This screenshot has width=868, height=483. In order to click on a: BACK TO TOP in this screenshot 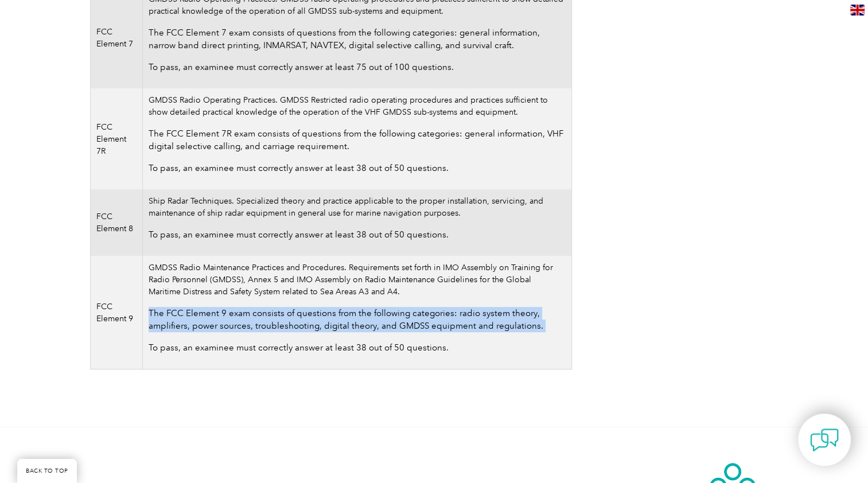, I will do `click(47, 471)`.